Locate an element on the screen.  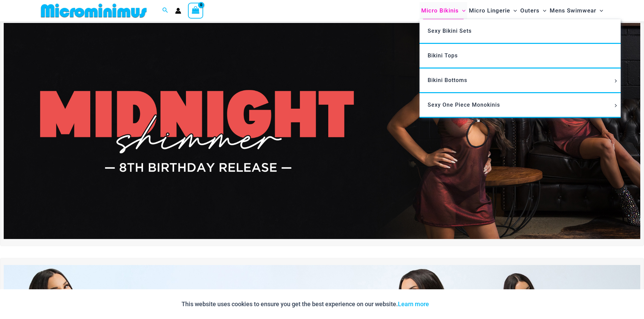
a: Sexy Bikini Sets is located at coordinates (520, 31).